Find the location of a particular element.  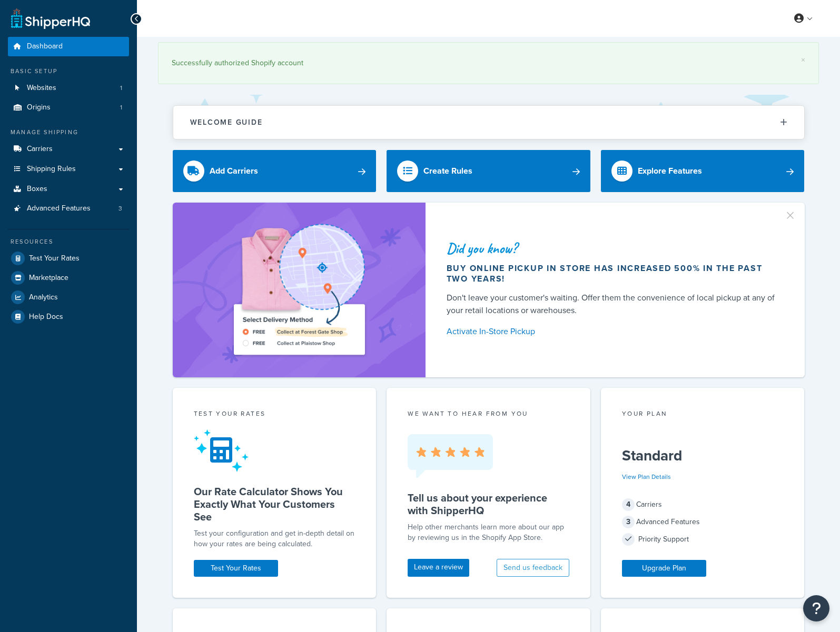

span: Test Your Rates is located at coordinates (54, 258).